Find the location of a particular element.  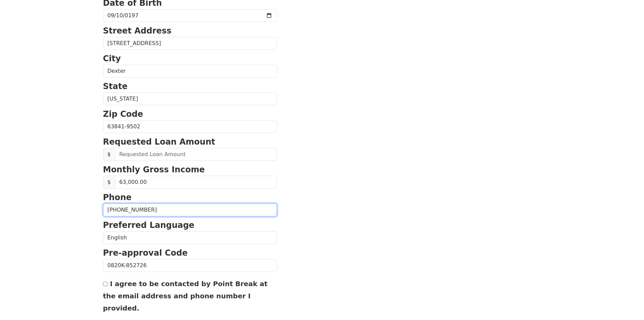

input: Pre-approval Code is located at coordinates (190, 265).